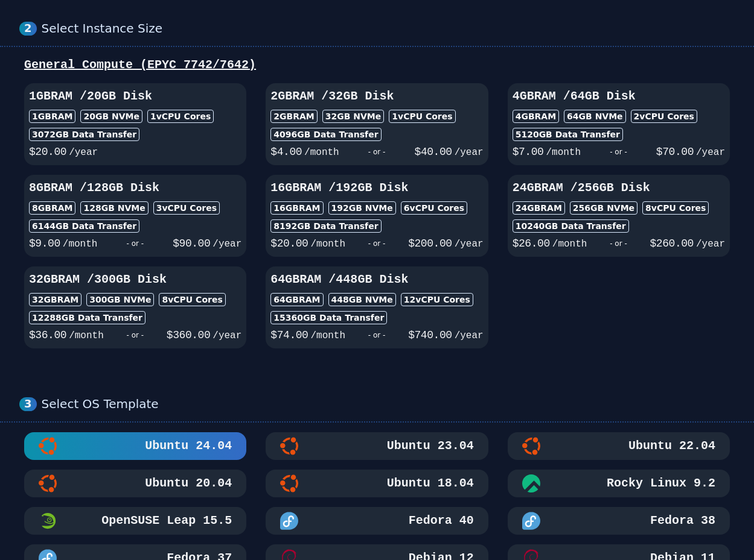  What do you see at coordinates (440, 521) in the screenshot?
I see `h3: Fedora 40` at bounding box center [440, 521].